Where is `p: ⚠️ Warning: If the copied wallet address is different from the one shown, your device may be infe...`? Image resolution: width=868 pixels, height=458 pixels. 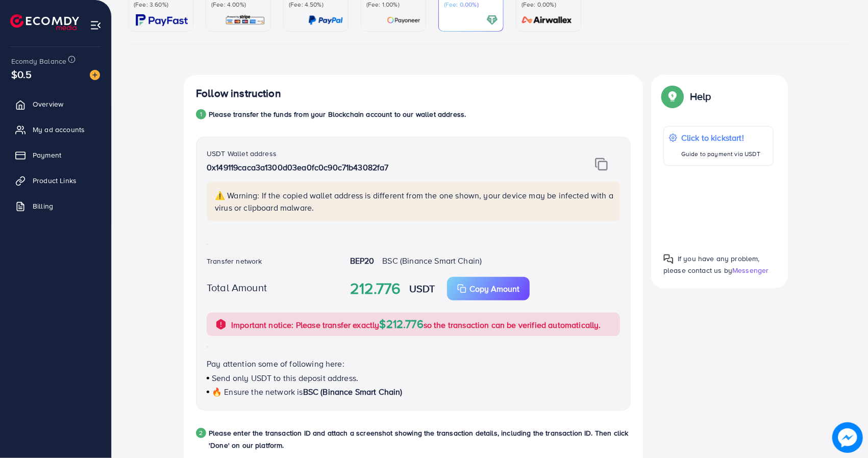
p: ⚠️ Warning: If the copied wallet address is different from the one shown, your device may be infe... is located at coordinates (414, 201).